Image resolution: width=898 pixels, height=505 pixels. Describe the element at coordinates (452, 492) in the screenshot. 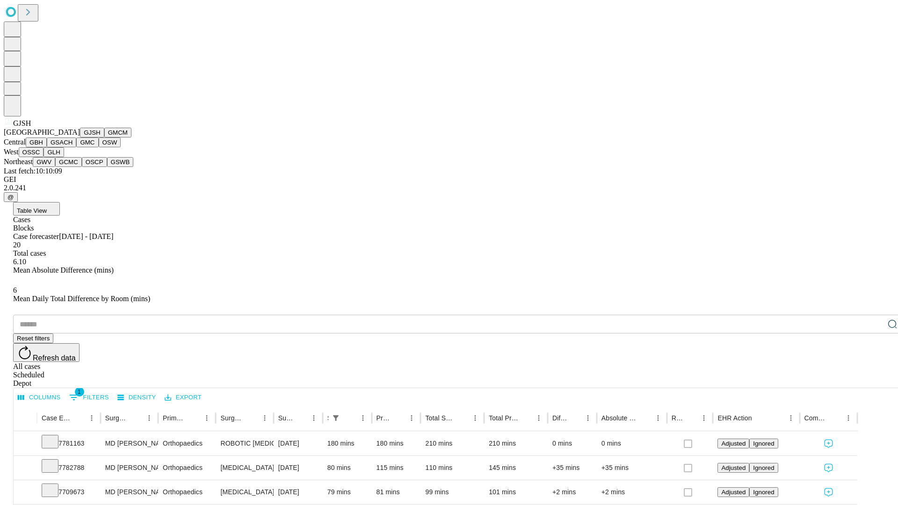

I see `div: 99 mins` at that location.